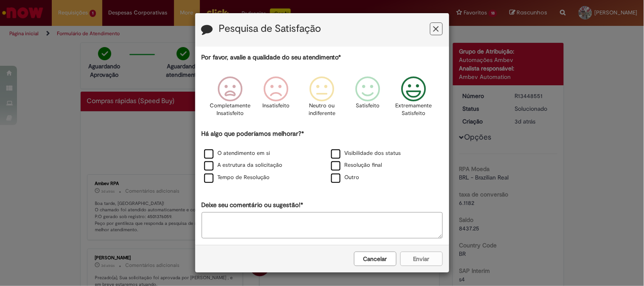  Describe the element at coordinates (345, 178) in the screenshot. I see `label: Outro` at that location.